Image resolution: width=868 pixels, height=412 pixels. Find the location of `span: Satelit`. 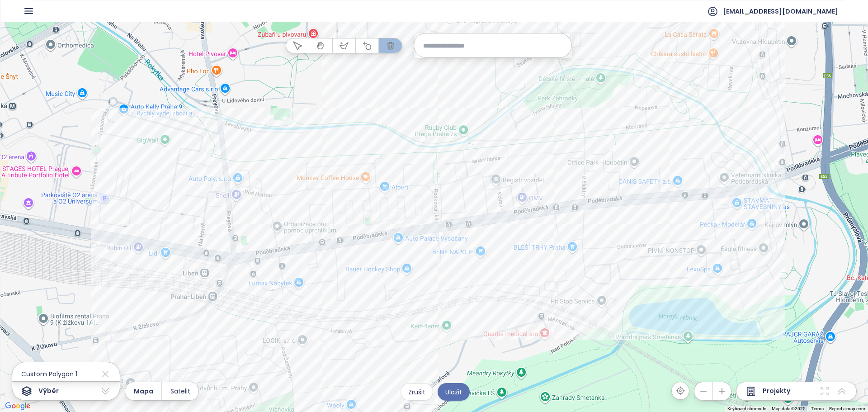

span: Satelit is located at coordinates (181, 392).